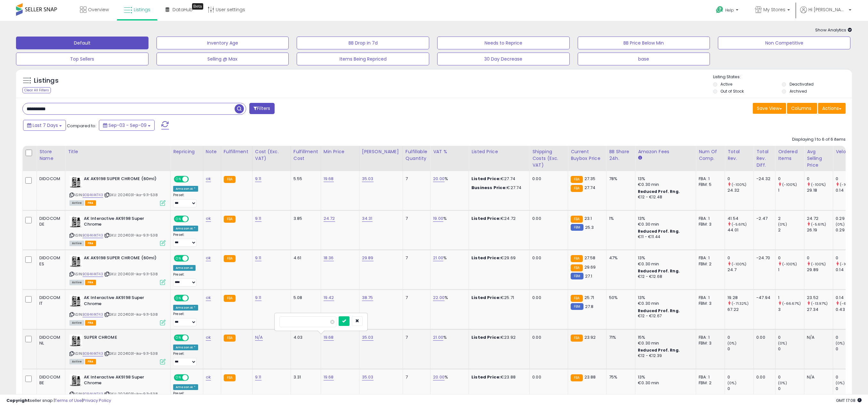  I want to click on div: DIDOCOM IT, so click(49, 300).